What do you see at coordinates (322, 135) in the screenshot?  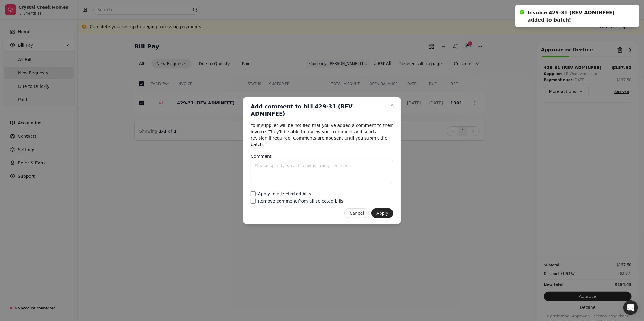 I see `div: Your supplier will be notified that you've added a comment to their invoice. They'll be able to r...` at bounding box center [322, 135].